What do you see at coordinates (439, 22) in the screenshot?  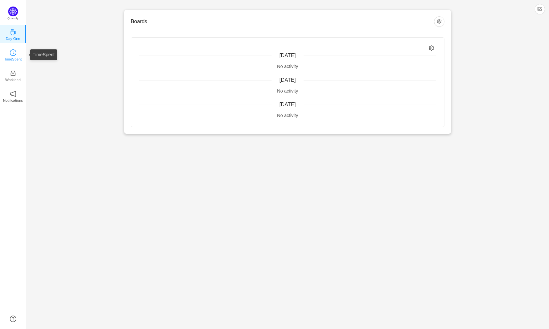 I see `button: icon: setting` at bounding box center [439, 22].